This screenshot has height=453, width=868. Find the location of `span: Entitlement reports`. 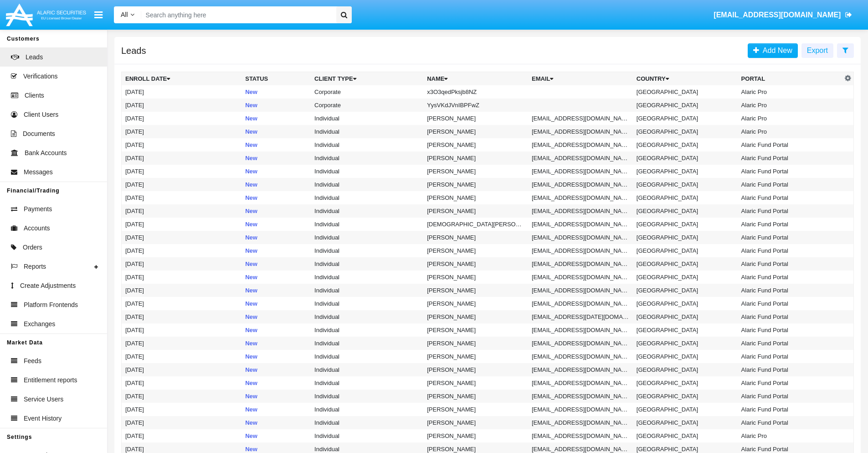

span: Entitlement reports is located at coordinates (51, 380).